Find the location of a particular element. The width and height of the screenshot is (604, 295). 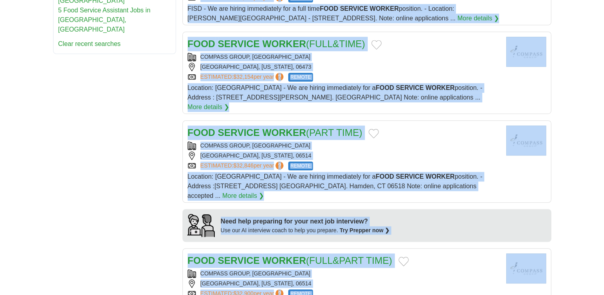

a: Clear recent searches is located at coordinates (89, 44).